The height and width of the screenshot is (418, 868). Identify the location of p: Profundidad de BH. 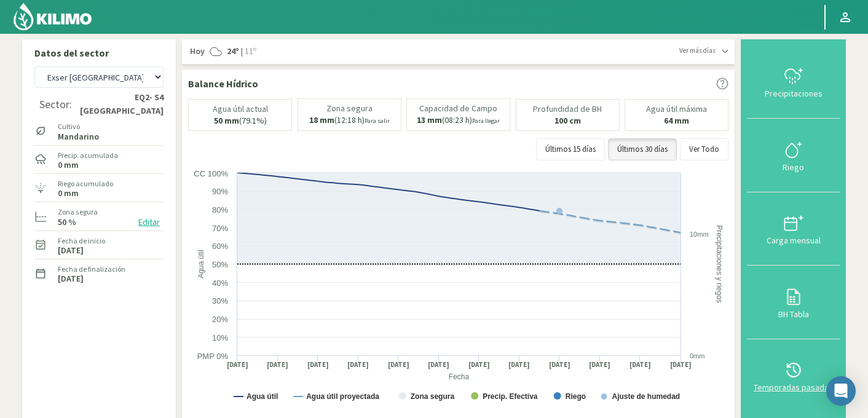
(567, 109).